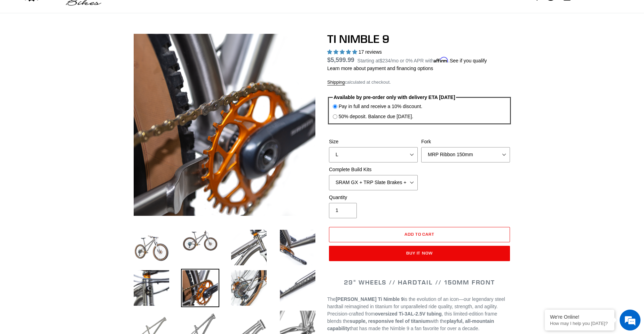 This screenshot has height=334, width=644. What do you see at coordinates (420, 253) in the screenshot?
I see `button: Buy it now` at bounding box center [420, 253].